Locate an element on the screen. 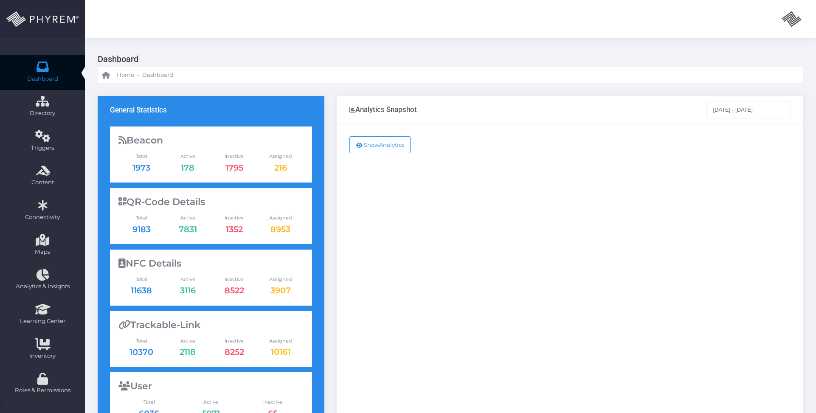  a: 2118 is located at coordinates (188, 352).